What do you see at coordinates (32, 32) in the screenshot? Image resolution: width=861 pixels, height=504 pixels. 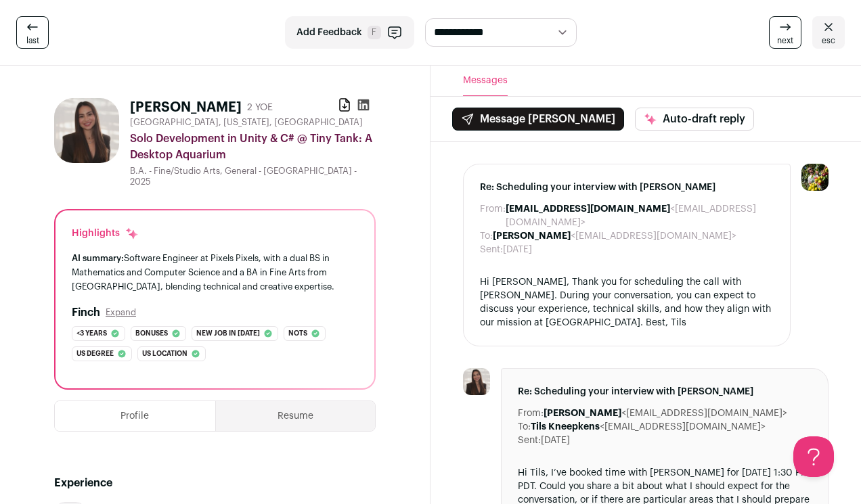 I see `a: last` at bounding box center [32, 32].